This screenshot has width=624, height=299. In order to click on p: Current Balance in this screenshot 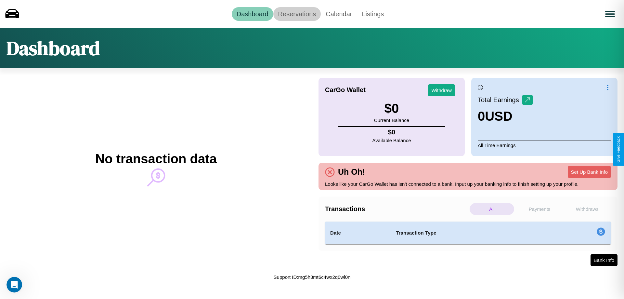, I will do `click(392, 120)`.